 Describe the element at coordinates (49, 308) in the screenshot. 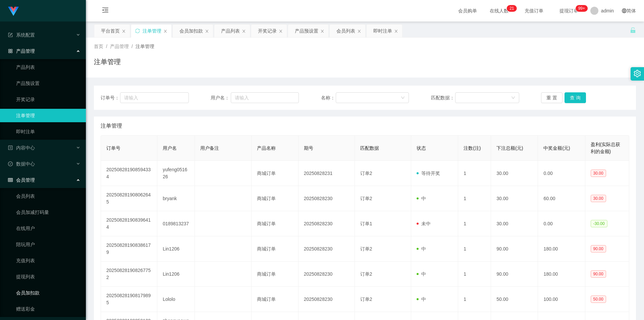

I see `a: 赠送彩金` at that location.